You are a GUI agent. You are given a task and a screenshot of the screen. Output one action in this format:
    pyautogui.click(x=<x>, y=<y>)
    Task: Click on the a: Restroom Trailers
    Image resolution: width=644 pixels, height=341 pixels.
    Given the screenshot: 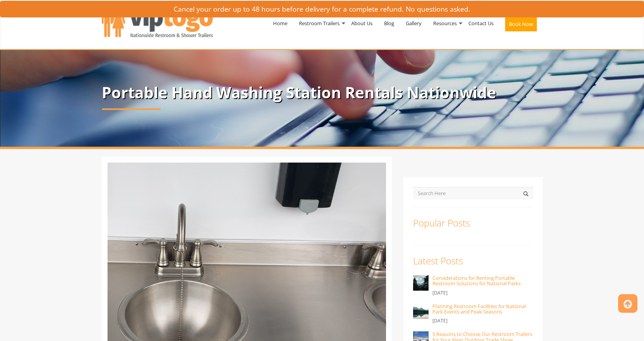 What is the action you would take?
    pyautogui.click(x=319, y=23)
    